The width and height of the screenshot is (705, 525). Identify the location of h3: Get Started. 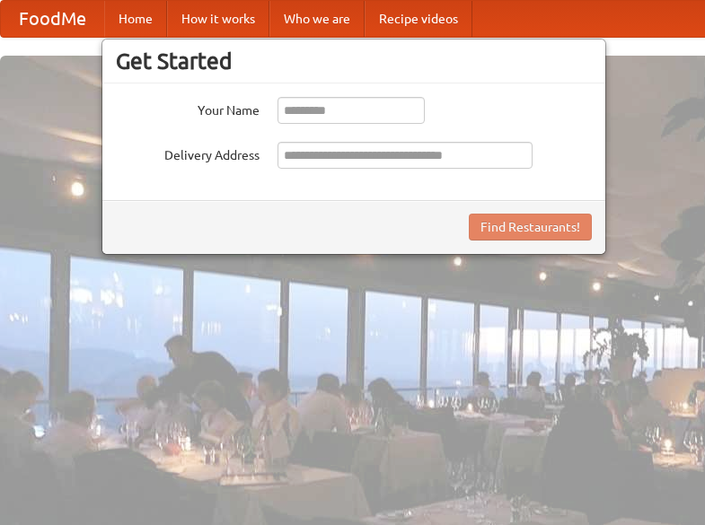
(354, 61).